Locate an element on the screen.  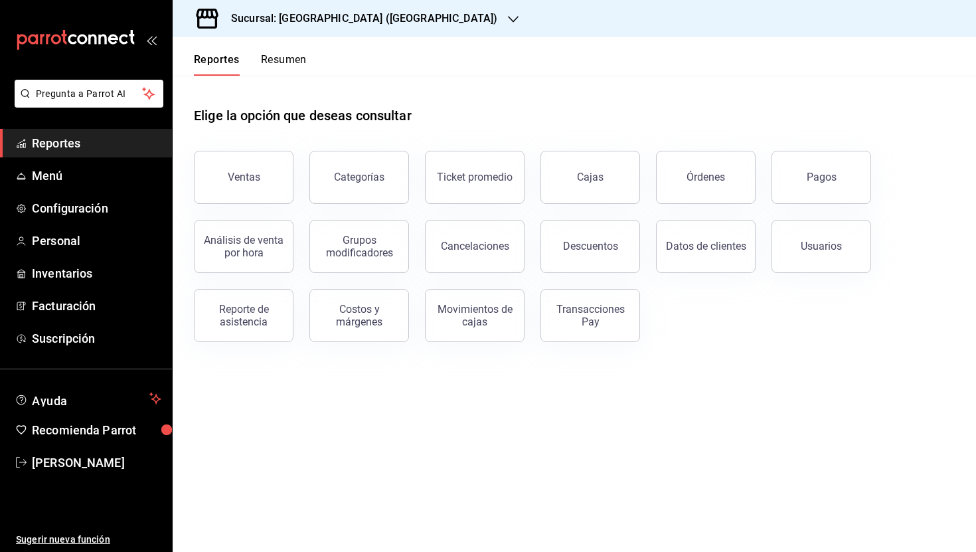
div: Descuentos is located at coordinates (590, 246).